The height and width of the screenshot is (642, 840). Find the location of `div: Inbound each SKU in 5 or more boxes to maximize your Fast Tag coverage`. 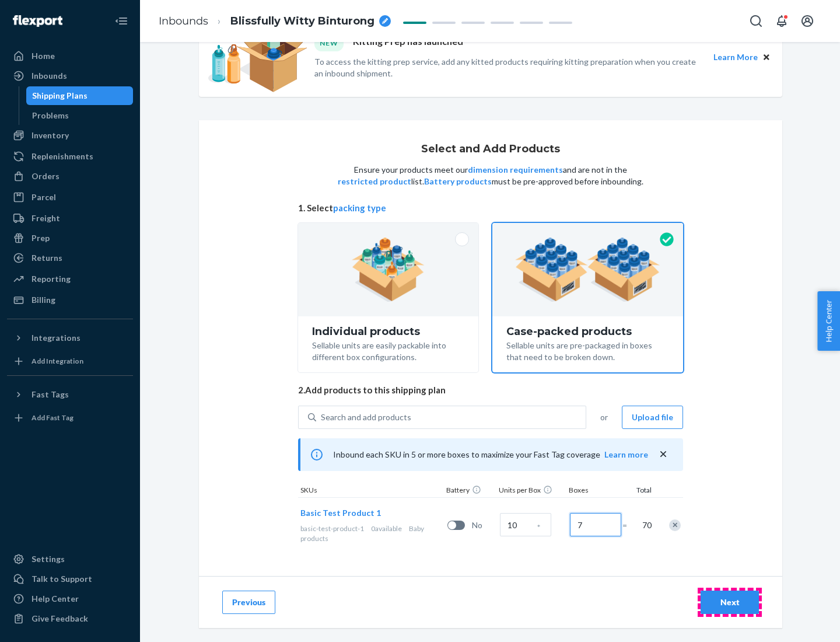

div: Inbound each SKU in 5 or more boxes to maximize your Fast Tag coverage is located at coordinates (491, 454).